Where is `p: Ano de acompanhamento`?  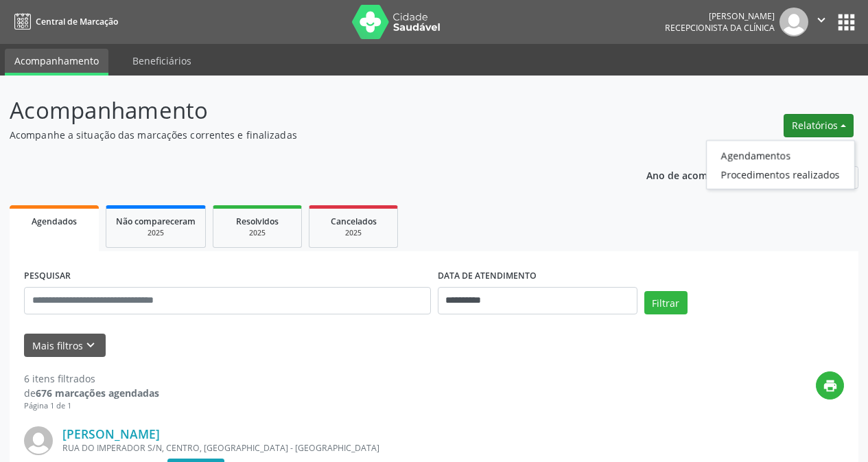
p: Ano de acompanhamento is located at coordinates (707, 175).